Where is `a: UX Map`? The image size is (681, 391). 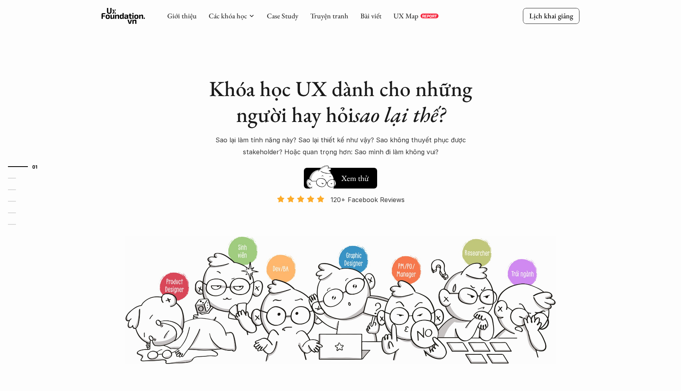 a: UX Map is located at coordinates (406, 16).